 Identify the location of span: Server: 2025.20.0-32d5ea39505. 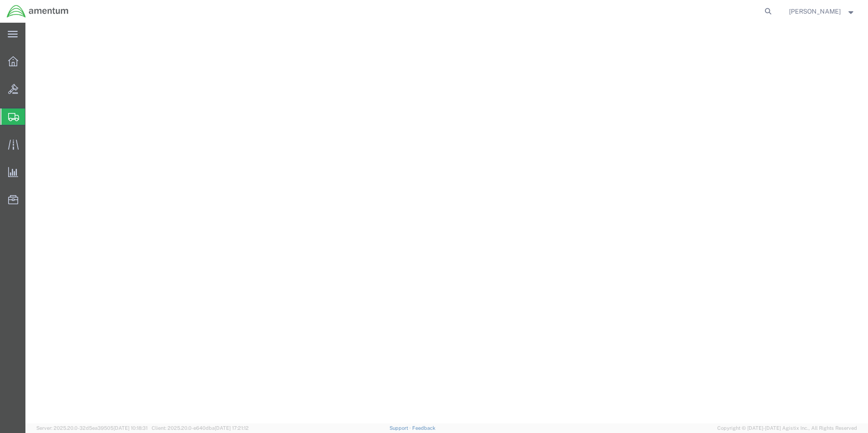
(91, 428).